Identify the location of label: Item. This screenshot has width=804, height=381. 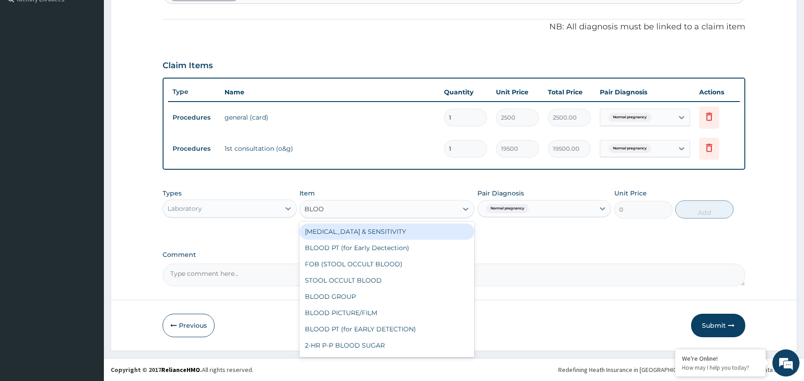
(307, 193).